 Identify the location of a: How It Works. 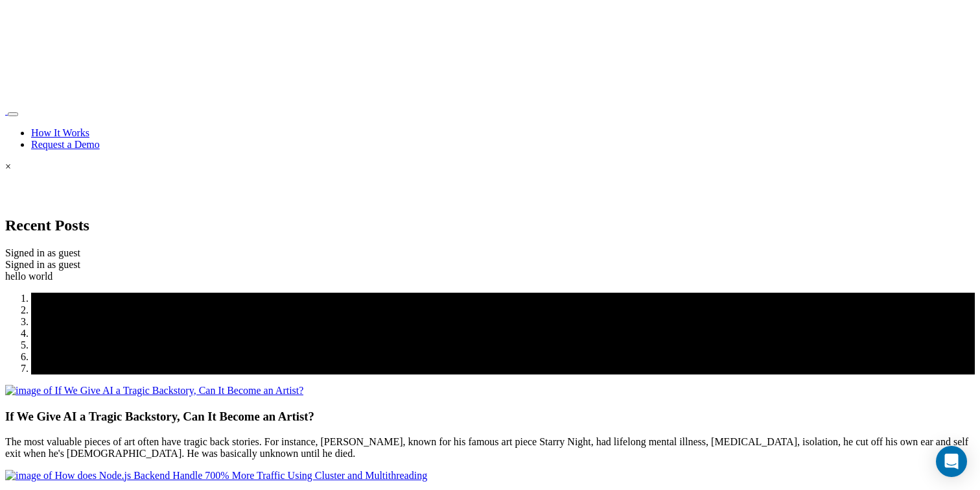
(61, 132).